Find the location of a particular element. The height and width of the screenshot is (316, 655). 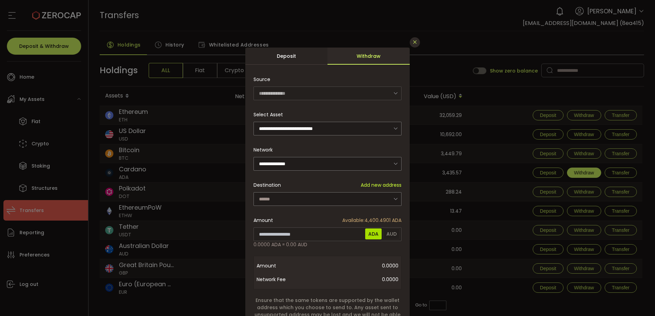

span: Network Fee is located at coordinates (284, 280).